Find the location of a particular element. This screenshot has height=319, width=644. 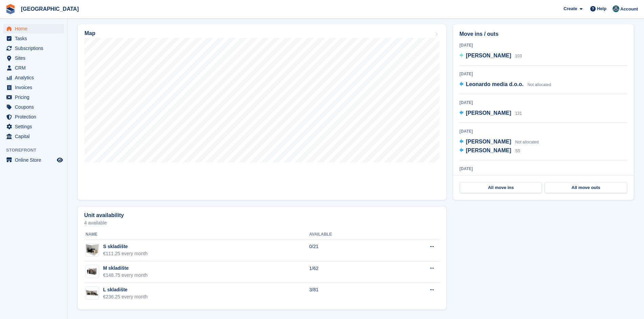

span: Subscriptions is located at coordinates (35, 48).